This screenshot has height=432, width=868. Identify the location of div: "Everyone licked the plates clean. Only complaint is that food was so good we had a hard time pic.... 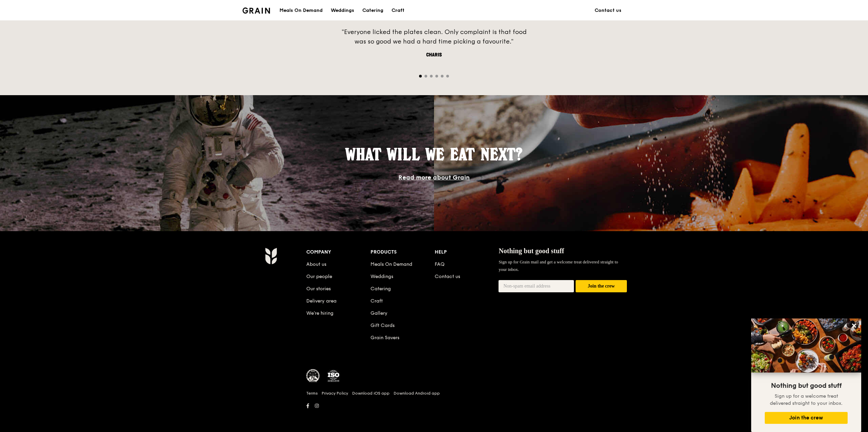
(434, 37).